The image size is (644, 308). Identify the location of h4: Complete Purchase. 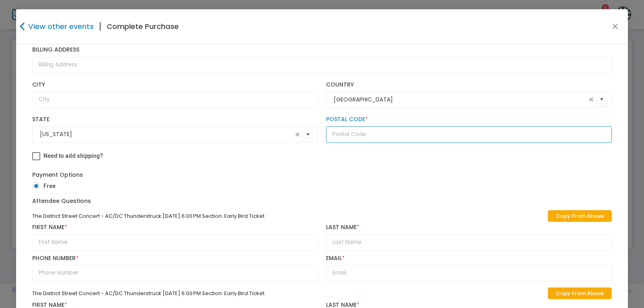
(142, 27).